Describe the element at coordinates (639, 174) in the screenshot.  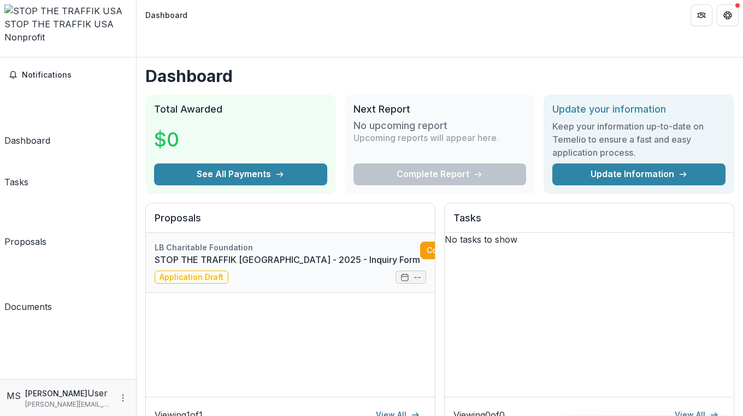
I see `a: Update Information` at that location.